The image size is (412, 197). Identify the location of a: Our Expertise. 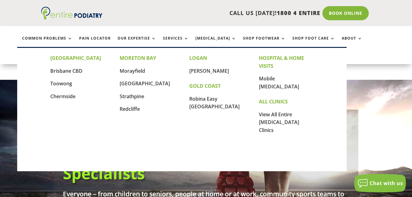
(137, 43).